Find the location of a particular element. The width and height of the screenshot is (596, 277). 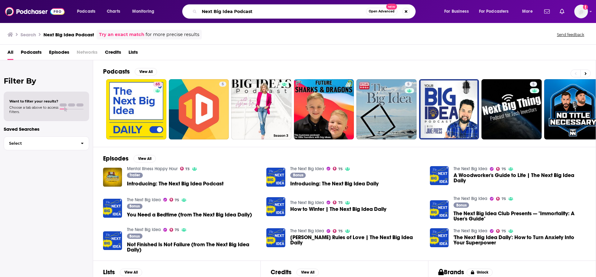

span: Credits is located at coordinates (113, 53).